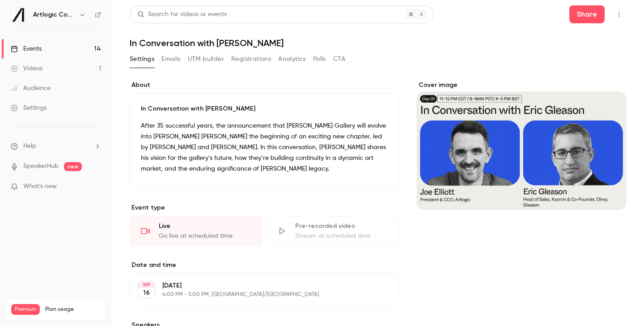 The width and height of the screenshot is (644, 326). What do you see at coordinates (29, 146) in the screenshot?
I see `span: Help` at bounding box center [29, 146].